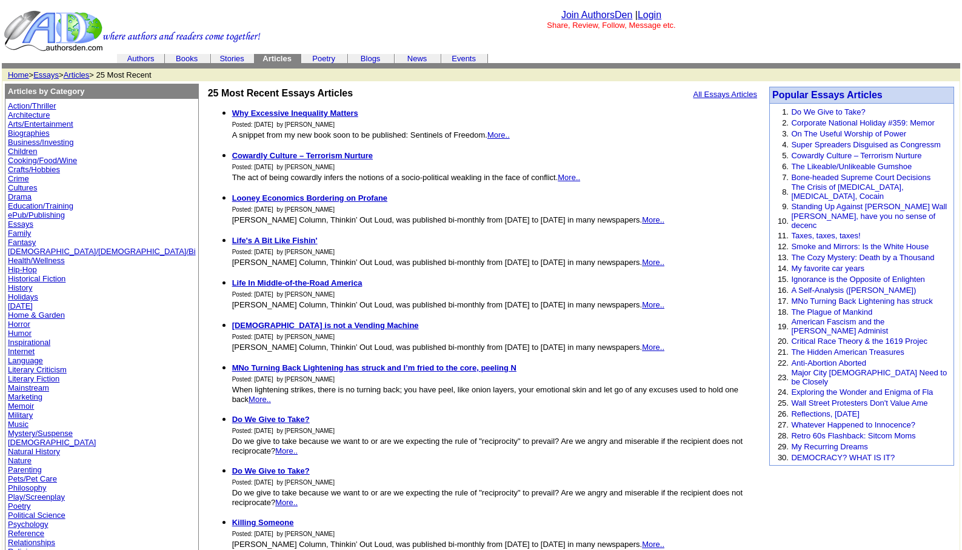 The image size is (962, 550). Describe the element at coordinates (828, 95) in the screenshot. I see `font: Popular Essays Articles` at that location.